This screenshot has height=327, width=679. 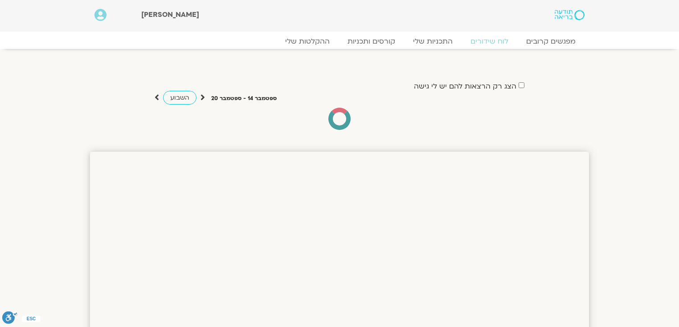 What do you see at coordinates (179, 98) in the screenshot?
I see `a: השבוע` at bounding box center [179, 98].